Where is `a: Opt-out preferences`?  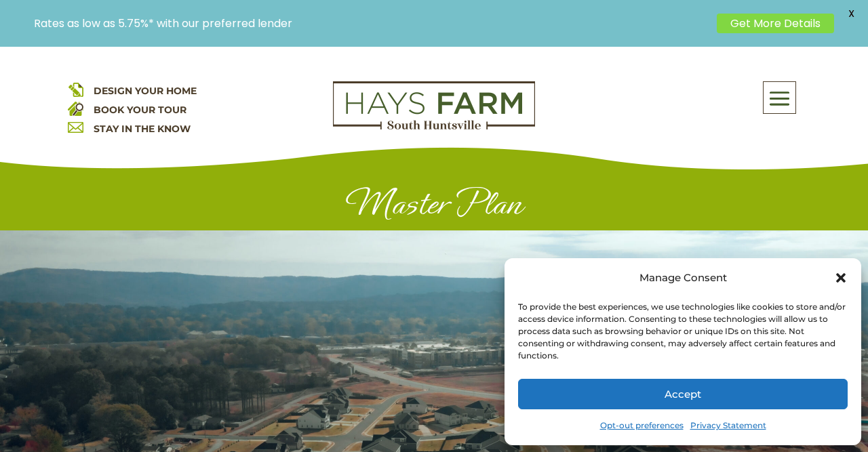 a: Opt-out preferences is located at coordinates (642, 425).